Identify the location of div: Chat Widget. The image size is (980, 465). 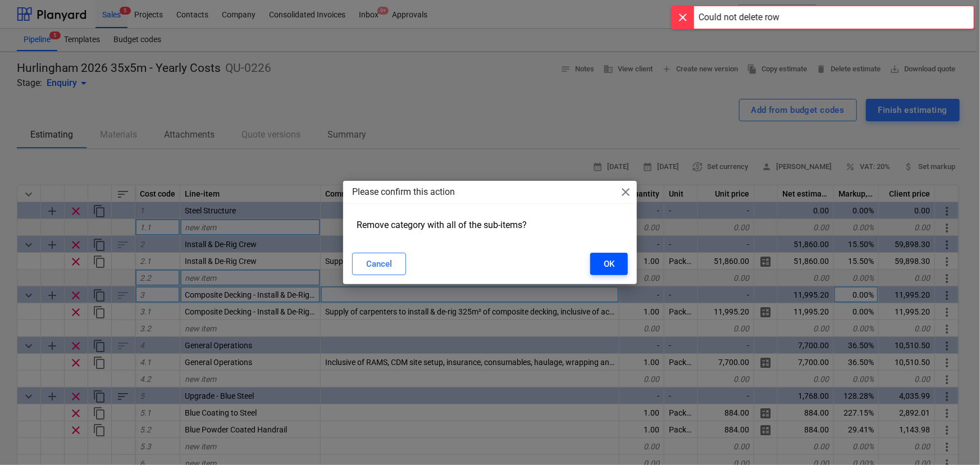
(952, 438).